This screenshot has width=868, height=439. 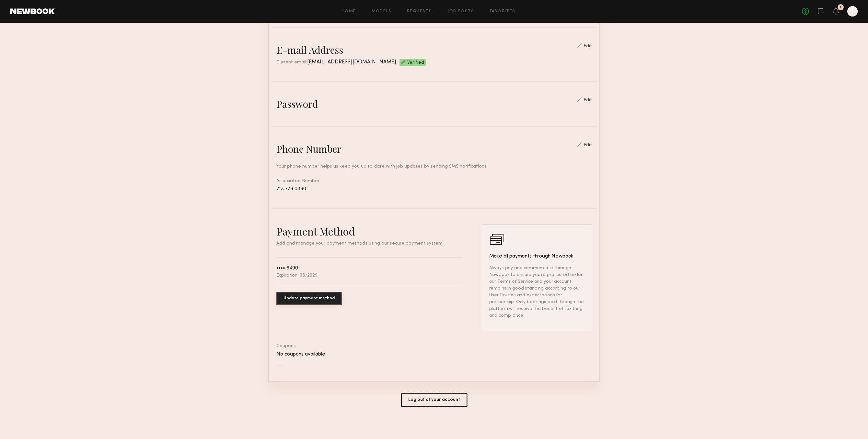 I want to click on div: 1, so click(x=841, y=7).